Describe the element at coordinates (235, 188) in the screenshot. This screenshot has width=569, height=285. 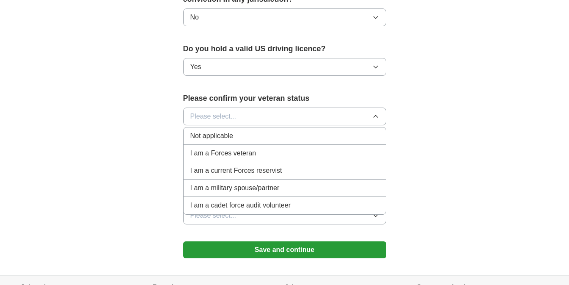
I see `span: I am a military spouse/partner` at that location.